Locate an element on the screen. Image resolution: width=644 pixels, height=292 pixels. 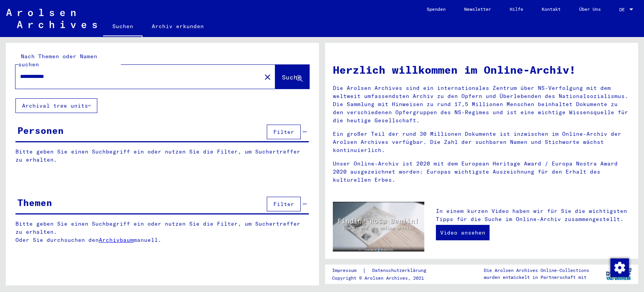
mat-icon: close is located at coordinates (268, 77).